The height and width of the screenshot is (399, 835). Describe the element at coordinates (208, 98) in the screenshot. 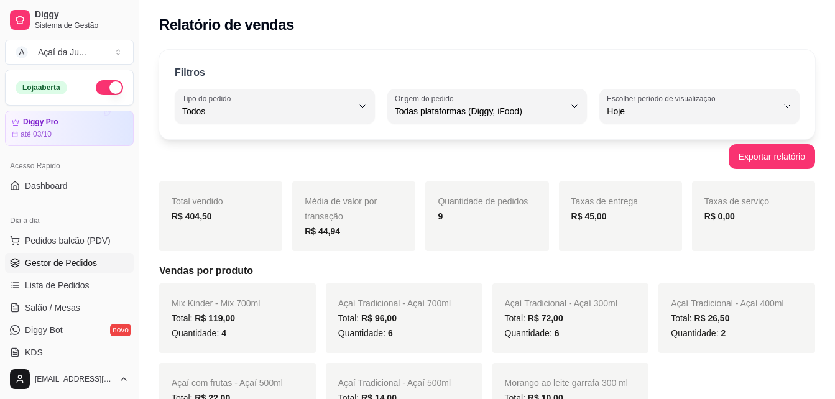

I see `label: Tipo do pedido` at that location.